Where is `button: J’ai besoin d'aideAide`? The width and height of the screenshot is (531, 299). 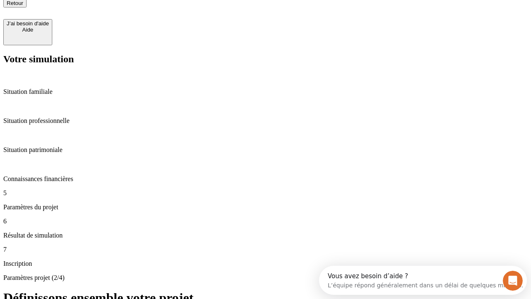
button: J’ai besoin d'aideAide is located at coordinates (28, 32).